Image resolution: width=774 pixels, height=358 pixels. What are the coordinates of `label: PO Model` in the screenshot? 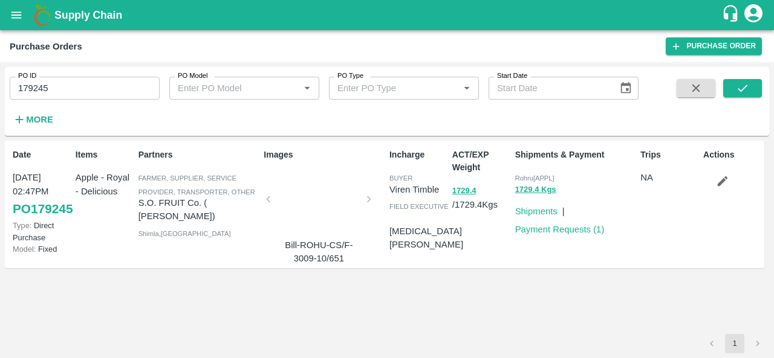 It's located at (193, 76).